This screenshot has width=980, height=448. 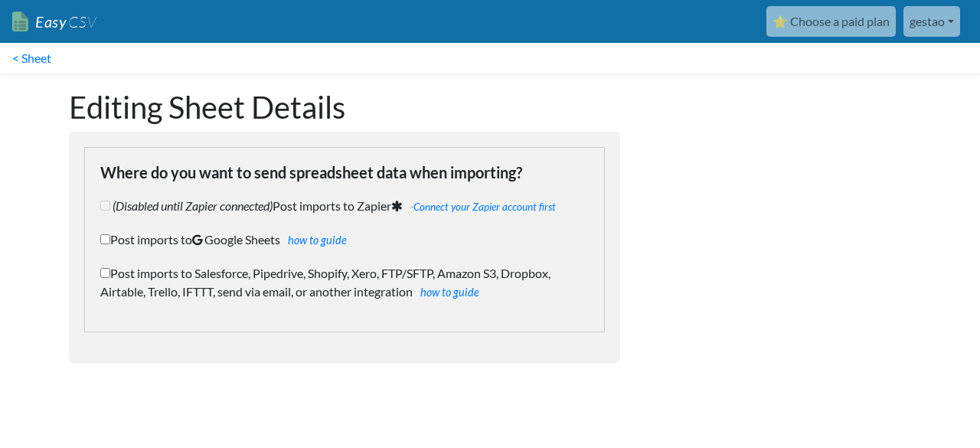 What do you see at coordinates (105, 273) in the screenshot?
I see `input: Post imports to Salesforce, Pipedrive, Shopify, Xero, FTP/SFTP, Amazon S3, Dropbox, Airtable, Tre...` at bounding box center [105, 273].